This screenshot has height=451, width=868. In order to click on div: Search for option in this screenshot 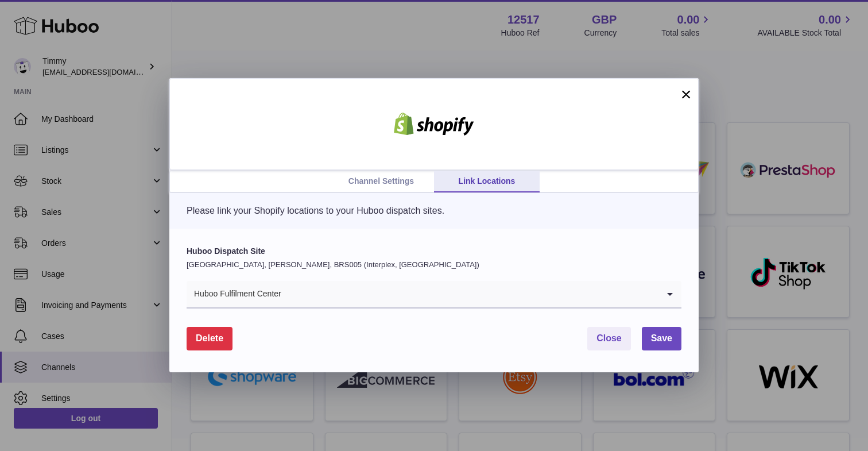, I will do `click(434, 295)`.